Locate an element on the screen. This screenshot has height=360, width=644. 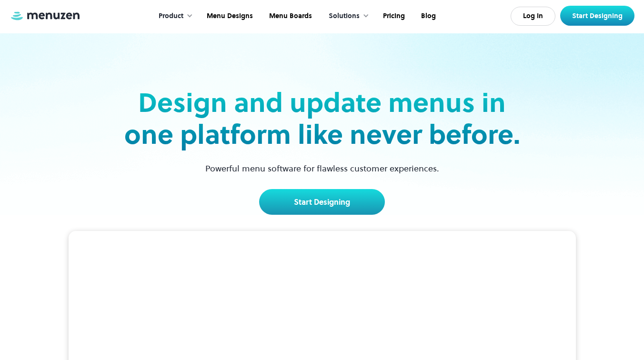
a: Log In is located at coordinates (533, 16).